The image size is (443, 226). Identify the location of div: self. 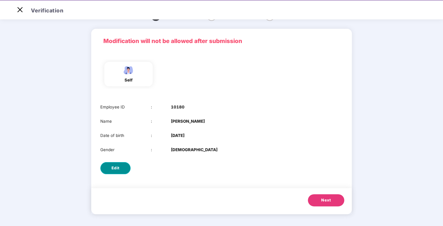
(129, 80).